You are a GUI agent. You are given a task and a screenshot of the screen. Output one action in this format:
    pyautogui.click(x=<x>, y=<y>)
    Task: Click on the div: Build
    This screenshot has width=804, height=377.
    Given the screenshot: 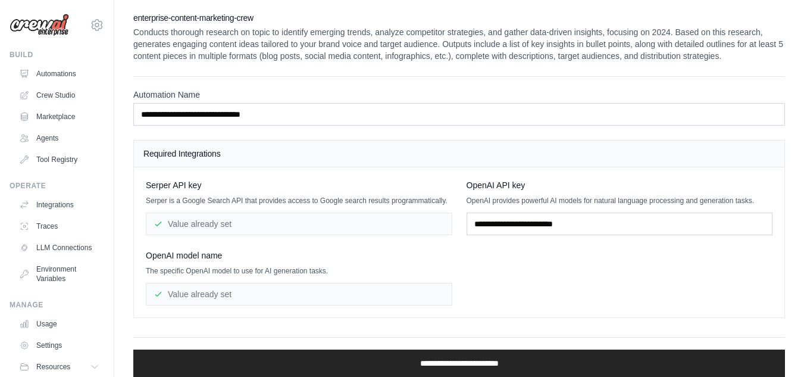 What is the action you would take?
    pyautogui.click(x=57, y=55)
    